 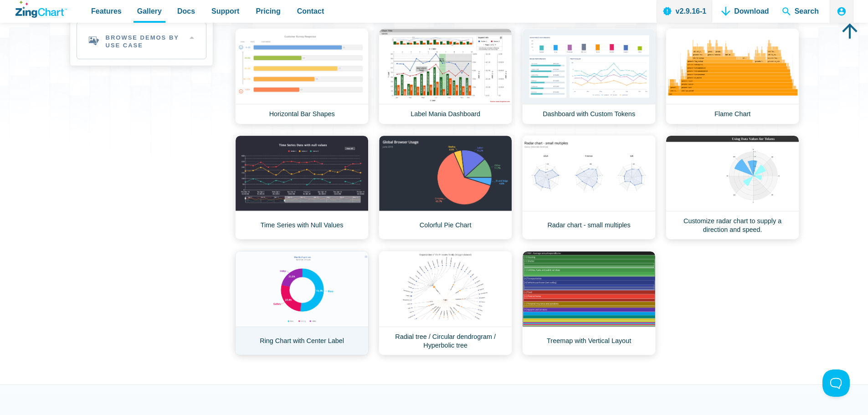 What do you see at coordinates (589, 187) in the screenshot?
I see `a: Radar chart - small multiples` at bounding box center [589, 187].